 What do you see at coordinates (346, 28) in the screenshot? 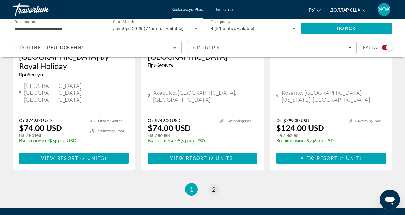
I see `button: Search` at bounding box center [346, 28].